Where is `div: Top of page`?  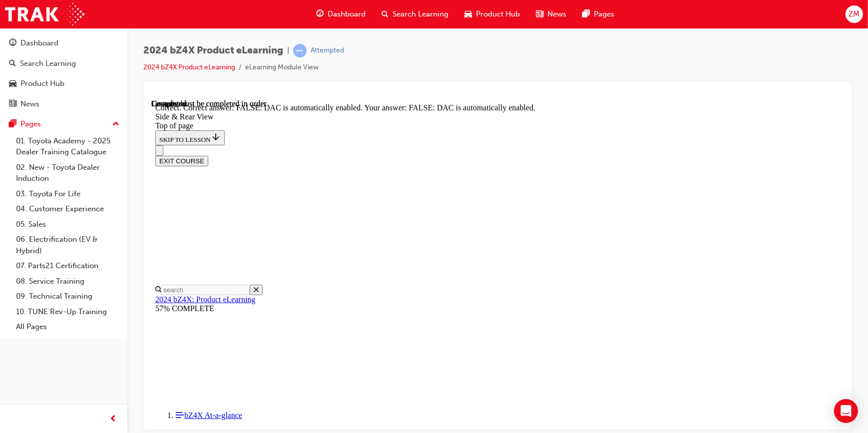
div: Top of page is located at coordinates (346, 27).